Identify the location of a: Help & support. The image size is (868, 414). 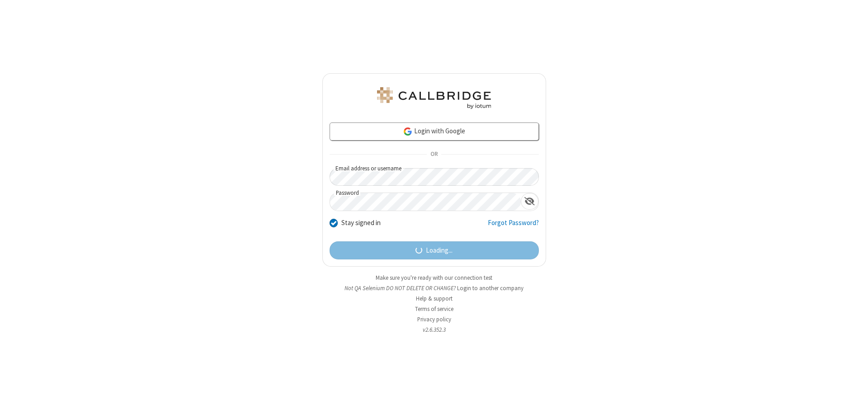
(434, 299).